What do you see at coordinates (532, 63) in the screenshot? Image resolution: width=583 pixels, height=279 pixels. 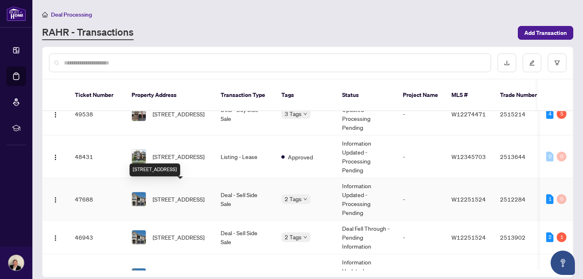 I see `button: edit` at bounding box center [532, 63].